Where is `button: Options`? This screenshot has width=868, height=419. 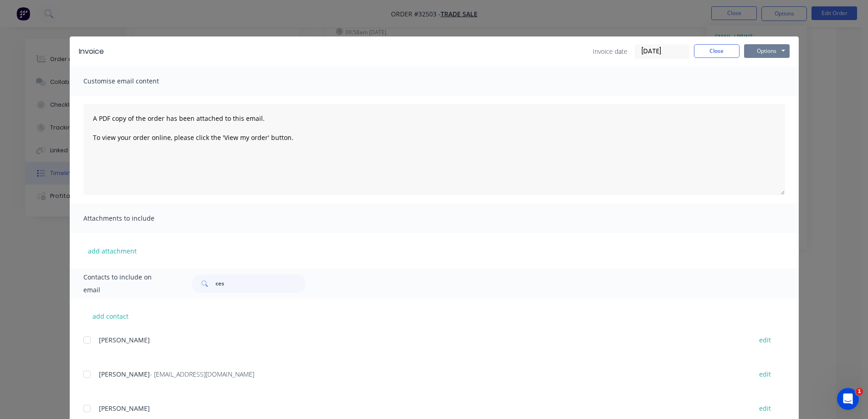
button: Options is located at coordinates (767, 51).